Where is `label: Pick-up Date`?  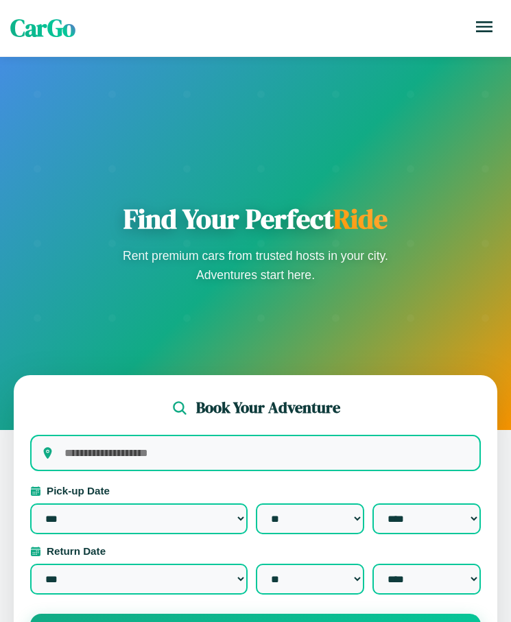
label: Pick-up Date is located at coordinates (255, 490).